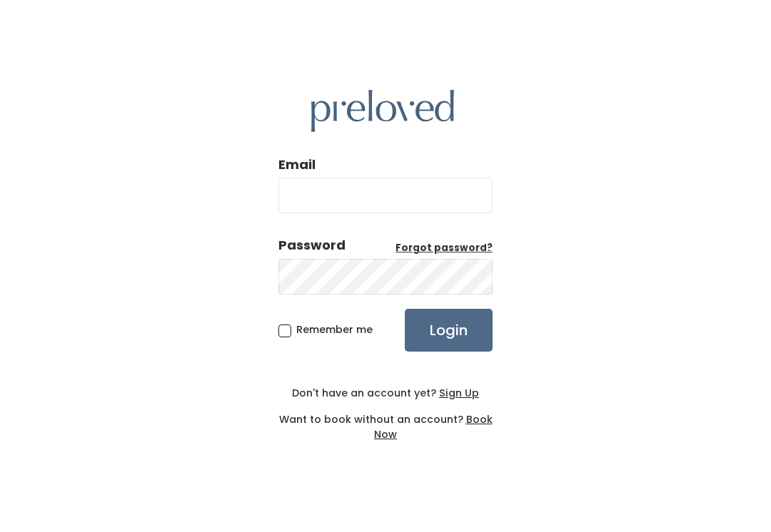  I want to click on a: Book Now, so click(433, 427).